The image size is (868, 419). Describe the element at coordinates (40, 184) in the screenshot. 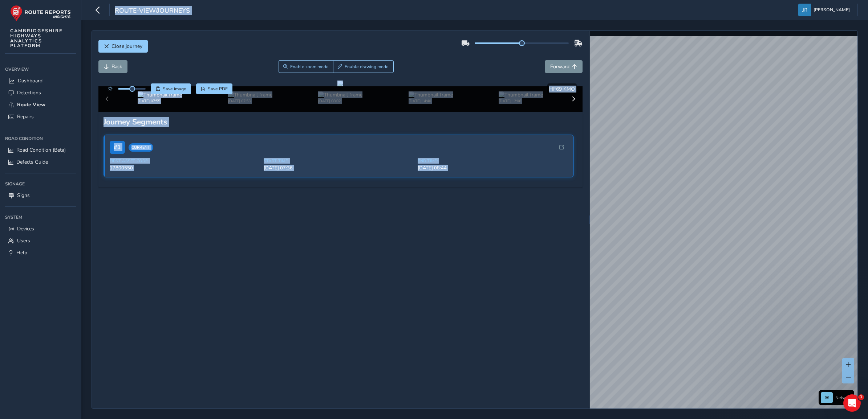

I see `div: Signage` at that location.